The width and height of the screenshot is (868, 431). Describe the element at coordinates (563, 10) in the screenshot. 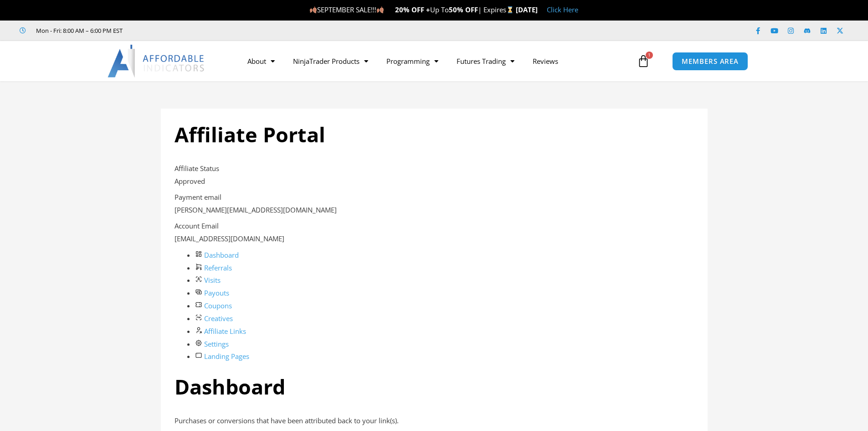

I see `a: Click Here` at that location.